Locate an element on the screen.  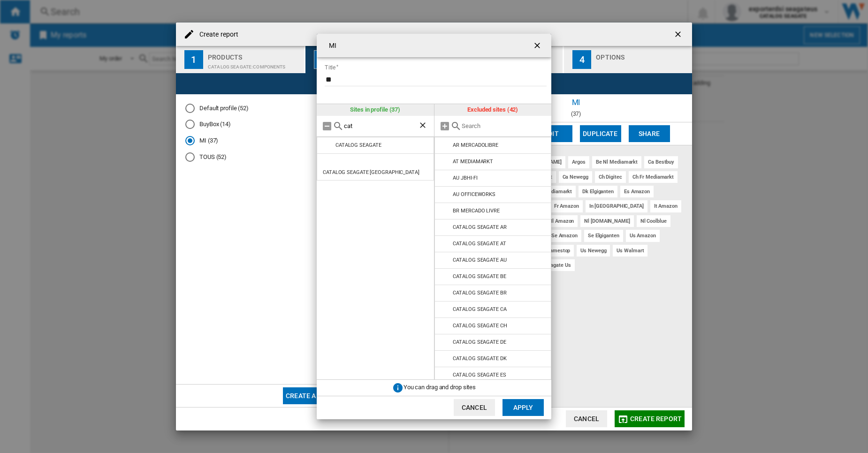
md-icon: Remove all is located at coordinates (327, 126).